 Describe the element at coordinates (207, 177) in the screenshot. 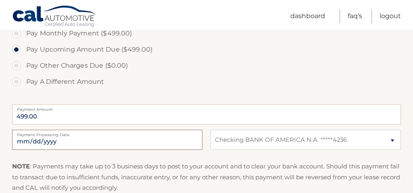

I see `p: : Payments may take up to 3 business days to post to your account and to clear your bank account....` at that location.